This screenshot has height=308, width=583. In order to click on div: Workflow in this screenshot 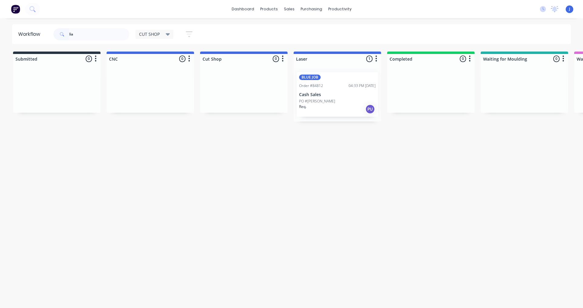, I will do `click(31, 34)`.